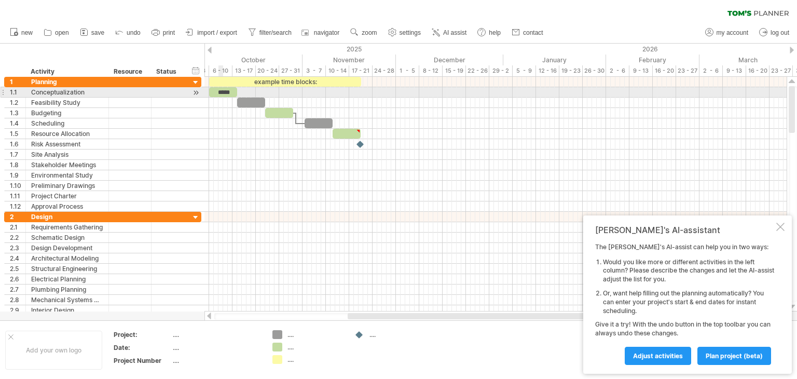 This screenshot has width=797, height=379. What do you see at coordinates (67, 279) in the screenshot?
I see `div: Electrical Planning` at bounding box center [67, 279].